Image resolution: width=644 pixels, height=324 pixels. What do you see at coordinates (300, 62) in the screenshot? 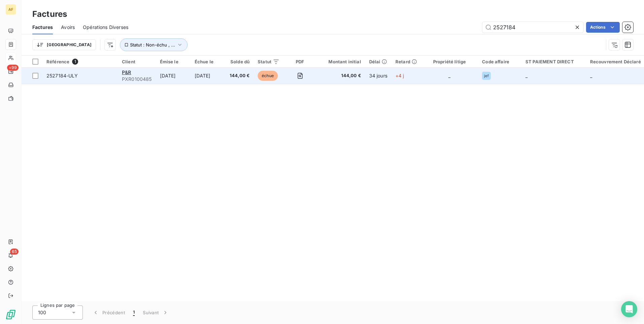
I see `div: PDF` at bounding box center [300, 62].